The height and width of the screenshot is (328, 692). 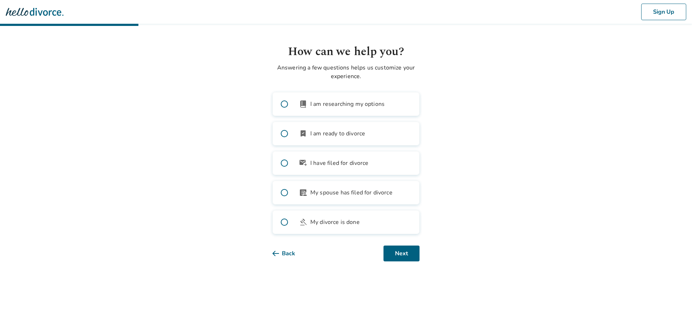 What do you see at coordinates (674, 311) in the screenshot?
I see `div: Chat Widget` at bounding box center [674, 311].